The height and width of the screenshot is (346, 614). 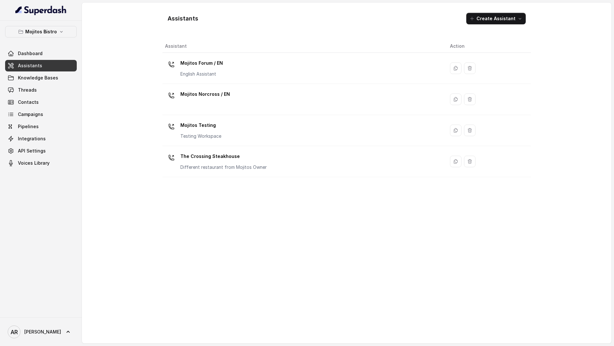 I want to click on a: Integrations, so click(x=41, y=139).